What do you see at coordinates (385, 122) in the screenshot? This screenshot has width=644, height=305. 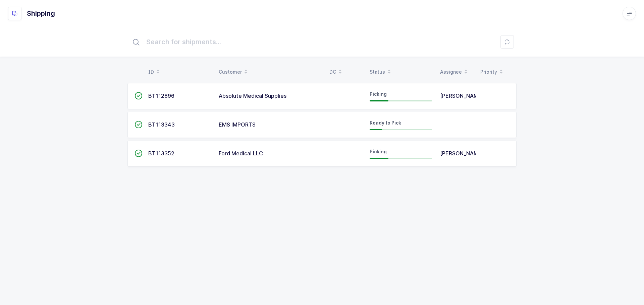 I see `span: Ready to Pick` at bounding box center [385, 122].